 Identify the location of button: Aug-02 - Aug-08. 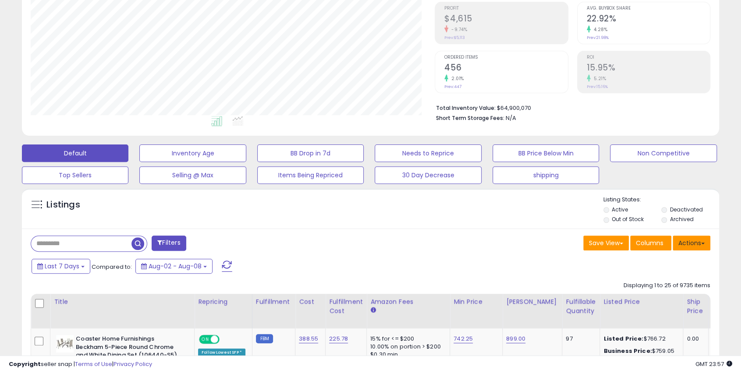
(174, 266).